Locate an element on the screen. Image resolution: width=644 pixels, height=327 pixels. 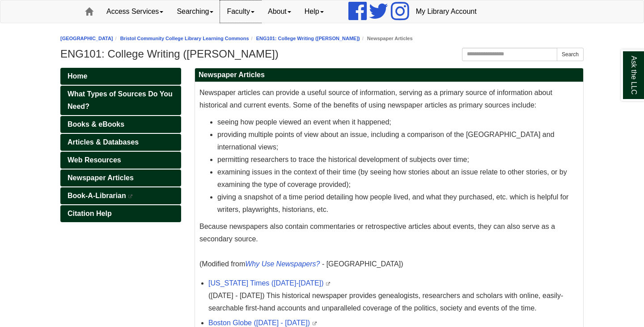
a: About is located at coordinates (280, 12).